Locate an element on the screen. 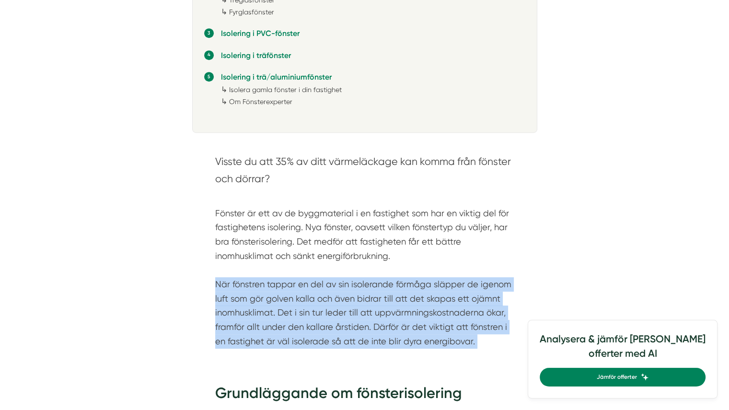  a: Isolering i trä/aluminiumfönster is located at coordinates (276, 77).